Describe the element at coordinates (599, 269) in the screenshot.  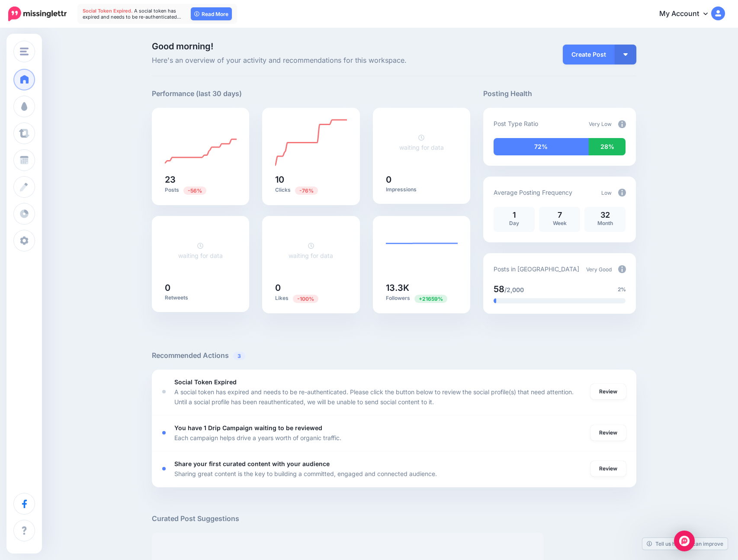
I see `span: Very Good` at that location.